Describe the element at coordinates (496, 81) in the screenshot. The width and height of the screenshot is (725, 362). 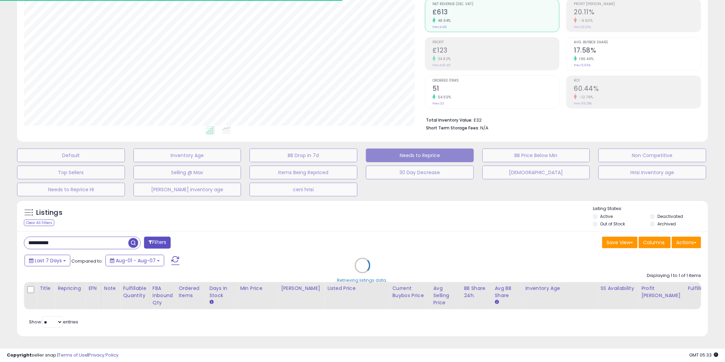
I see `span: Ordered Items` at that location.